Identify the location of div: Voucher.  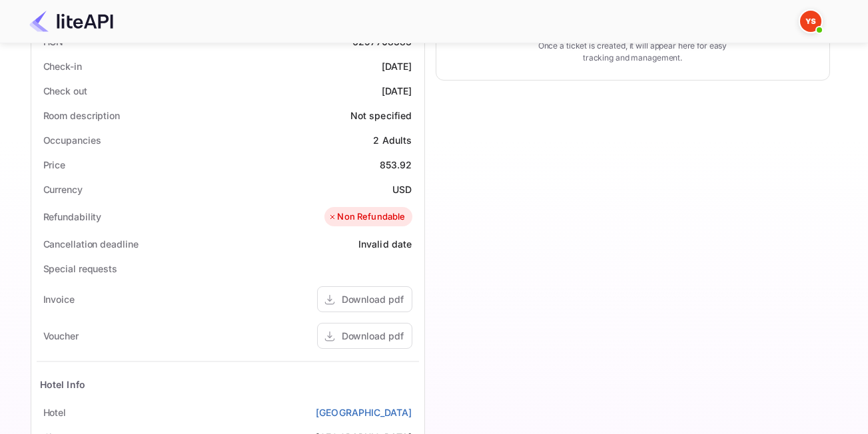
(61, 335).